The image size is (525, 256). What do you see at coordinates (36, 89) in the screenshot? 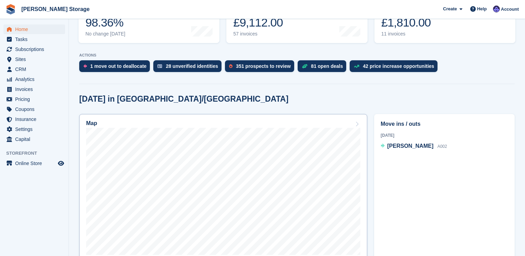
I see `span: Invoices` at bounding box center [36, 89].